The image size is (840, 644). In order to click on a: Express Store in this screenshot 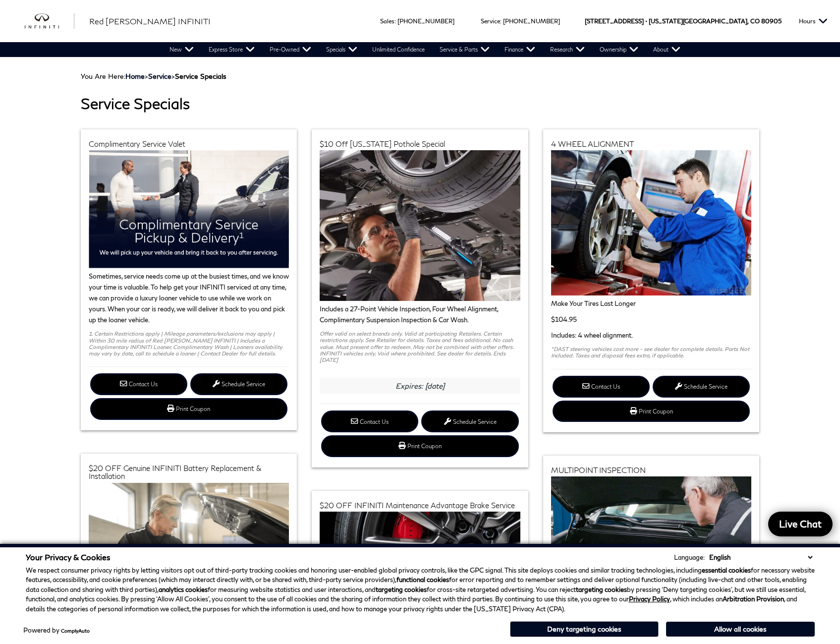, I will do `click(232, 49)`.